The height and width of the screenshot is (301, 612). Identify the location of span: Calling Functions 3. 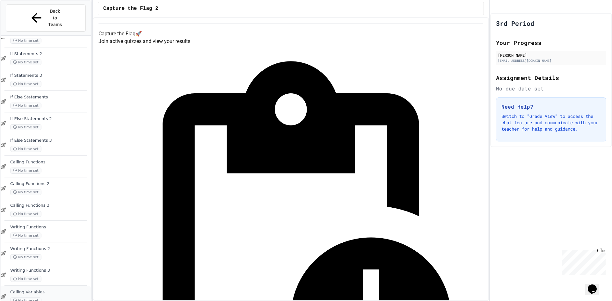
(50, 206).